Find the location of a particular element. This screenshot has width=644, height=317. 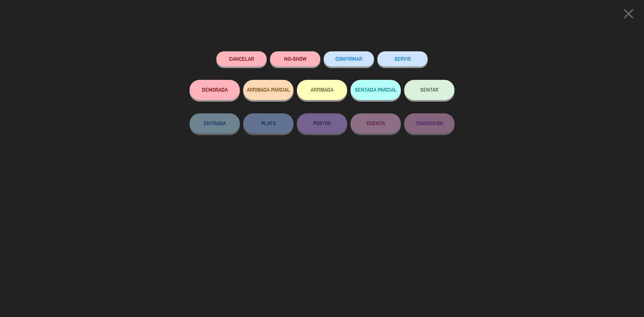

button: SENTAR is located at coordinates (429, 90).